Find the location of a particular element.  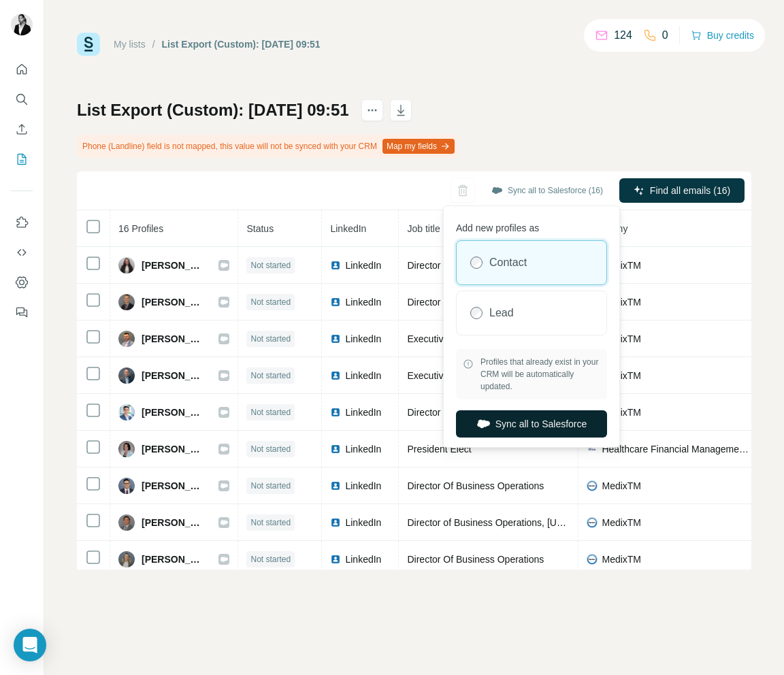

button: Dashboard is located at coordinates (21, 282).